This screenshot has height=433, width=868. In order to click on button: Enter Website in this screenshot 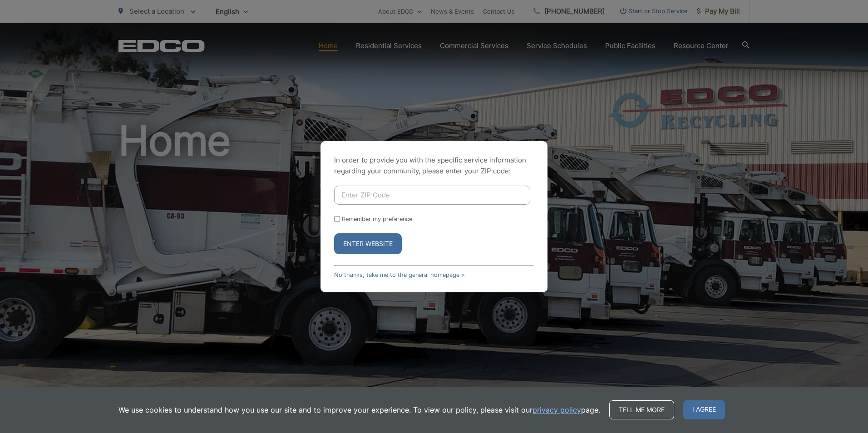, I will do `click(368, 244)`.